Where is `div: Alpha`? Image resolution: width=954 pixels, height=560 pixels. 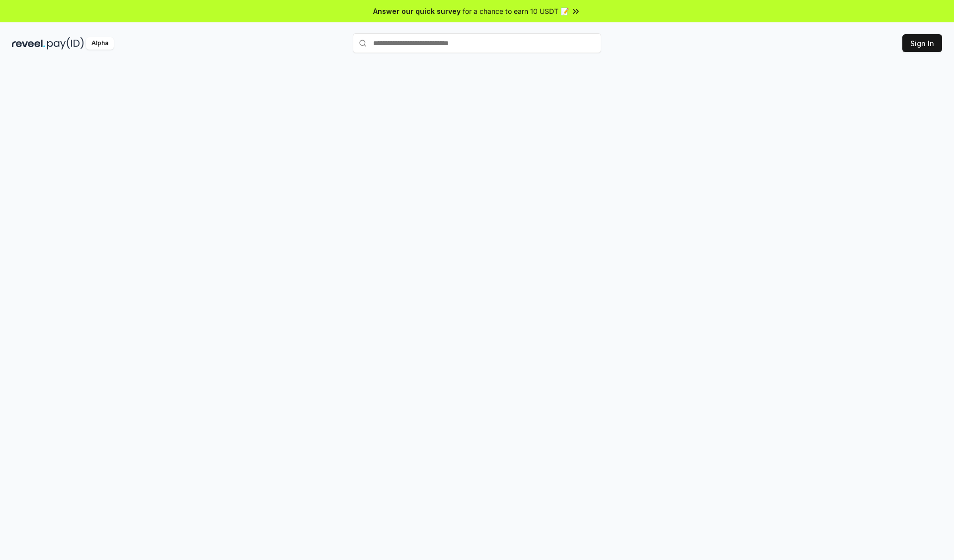 div: Alpha is located at coordinates (100, 43).